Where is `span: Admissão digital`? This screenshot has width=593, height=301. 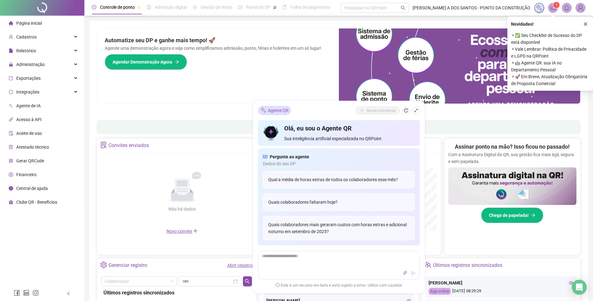
span: Admissão digital is located at coordinates (171, 7).